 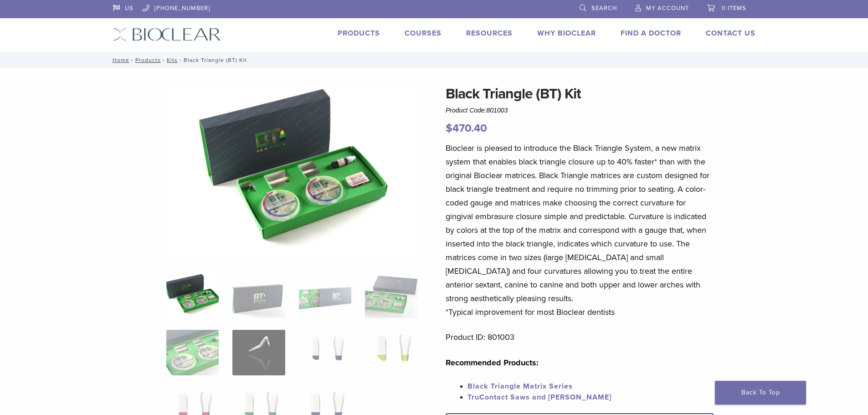 What do you see at coordinates (192, 353) in the screenshot?
I see `img: Black Triangle (BT) Kit - Image 5` at bounding box center [192, 353].